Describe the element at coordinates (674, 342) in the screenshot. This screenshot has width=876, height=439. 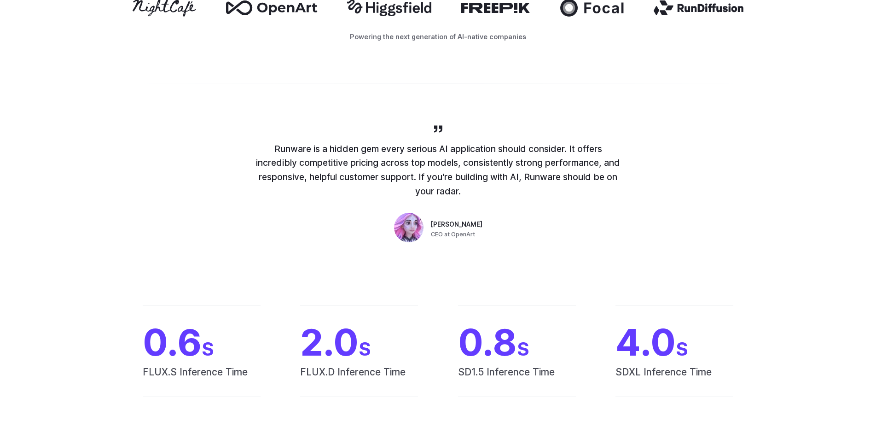
I see `span: 4.0` at that location.